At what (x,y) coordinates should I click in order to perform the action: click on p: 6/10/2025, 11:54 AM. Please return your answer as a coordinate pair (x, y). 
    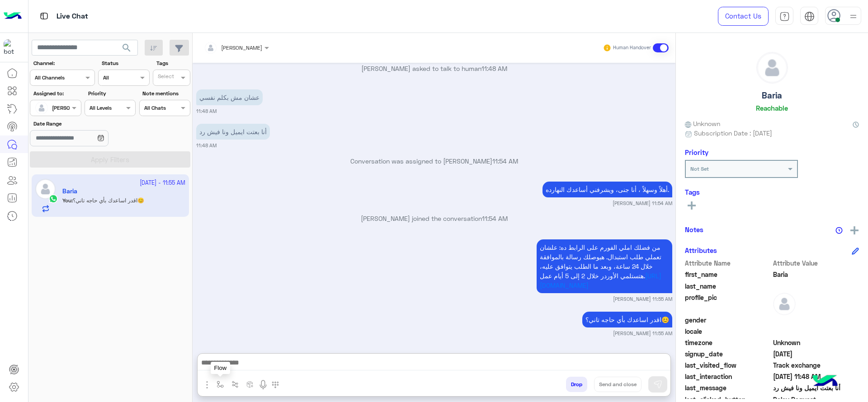
    Looking at the image, I should click on (607, 189).